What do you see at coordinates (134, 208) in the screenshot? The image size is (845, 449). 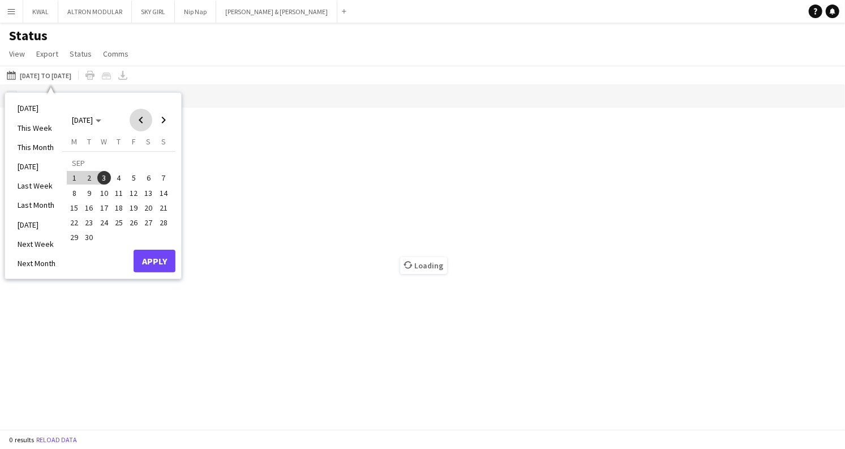 I see `button: 19-09-2025` at bounding box center [134, 208].